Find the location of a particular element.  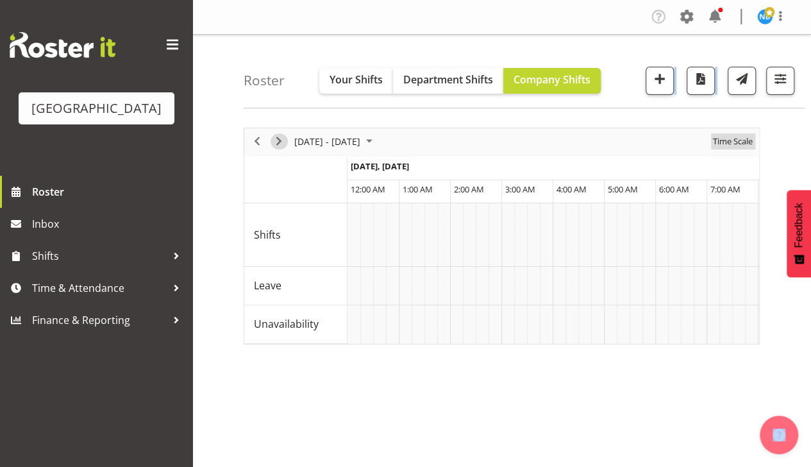

button: Time Scale is located at coordinates (733, 141).